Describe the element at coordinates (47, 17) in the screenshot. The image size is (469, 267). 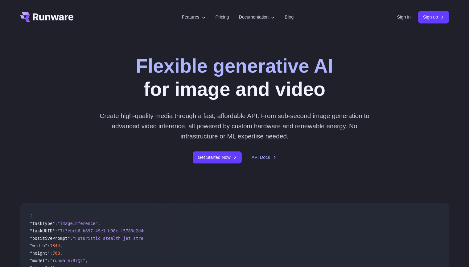
I see `a: Go to /` at that location.